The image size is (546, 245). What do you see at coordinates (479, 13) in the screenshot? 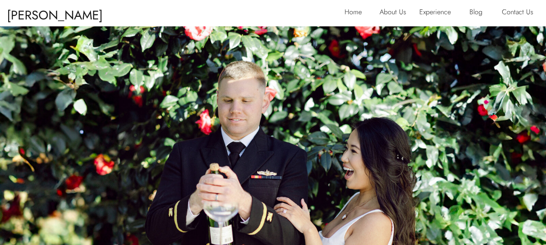
I see `p: Blog` at bounding box center [479, 13].